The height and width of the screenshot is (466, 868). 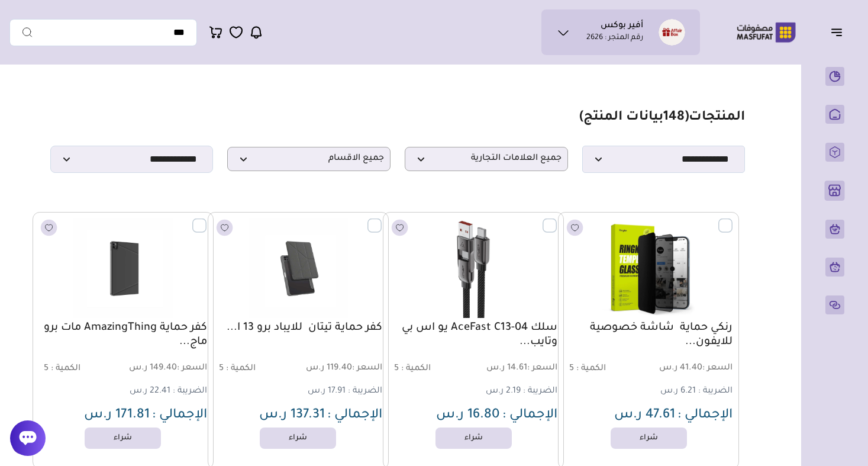 I want to click on span: 149.40 ر.س, so click(x=166, y=368).